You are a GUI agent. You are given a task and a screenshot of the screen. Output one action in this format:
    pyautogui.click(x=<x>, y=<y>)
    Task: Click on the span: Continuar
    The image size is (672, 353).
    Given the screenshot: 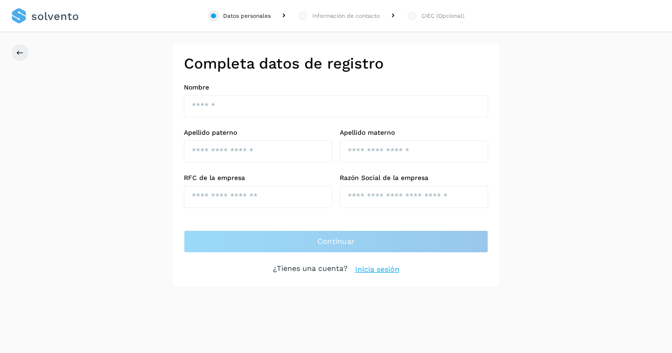 What is the action you would take?
    pyautogui.click(x=336, y=242)
    